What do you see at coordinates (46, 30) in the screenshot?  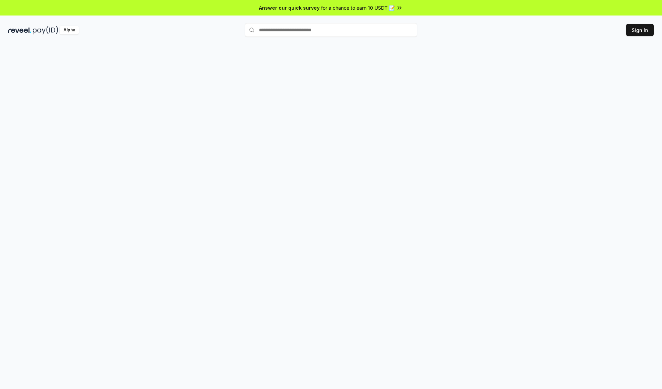 I see `img: pay_id` at bounding box center [46, 30].